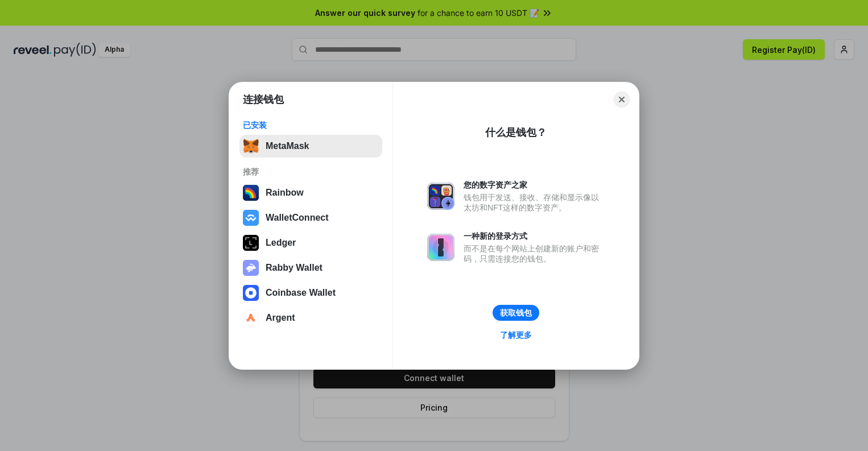 The image size is (868, 451). What do you see at coordinates (534, 185) in the screenshot?
I see `div: 您的数字资产之家` at bounding box center [534, 185].